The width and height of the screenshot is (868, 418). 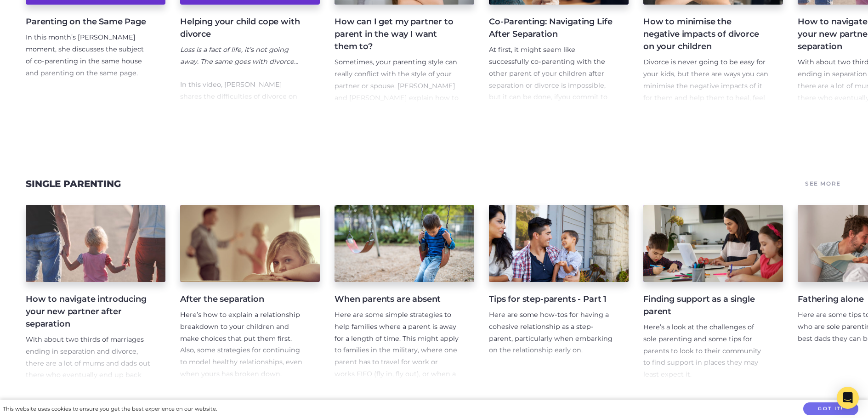 What do you see at coordinates (706, 34) in the screenshot?
I see `h4: How to minimise the negative impacts of divorce on your children` at bounding box center [706, 34].